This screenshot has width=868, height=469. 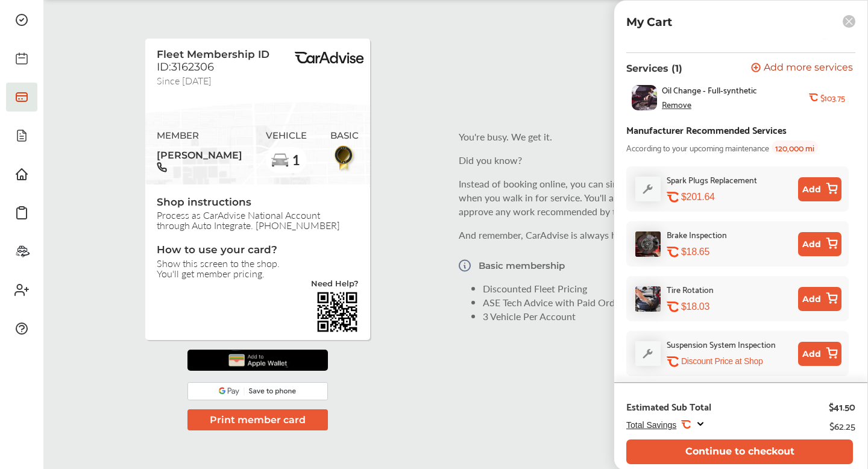 I want to click on div: Manufacturer Recommended Services, so click(x=707, y=129).